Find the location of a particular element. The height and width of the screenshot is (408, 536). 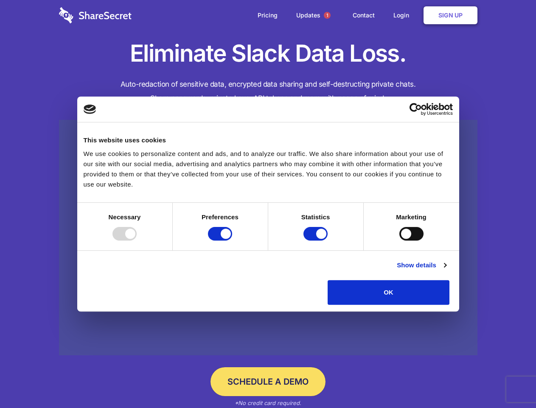

strong: Marketing is located at coordinates (411, 216).